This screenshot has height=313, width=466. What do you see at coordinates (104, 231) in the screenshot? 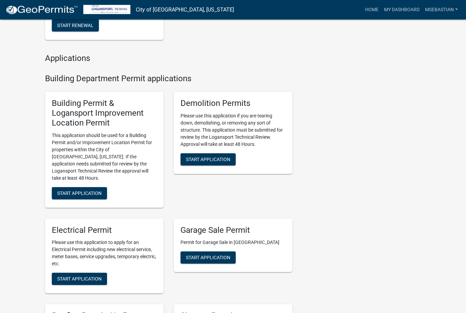
I see `h5: Electrical Permit` at bounding box center [104, 231].